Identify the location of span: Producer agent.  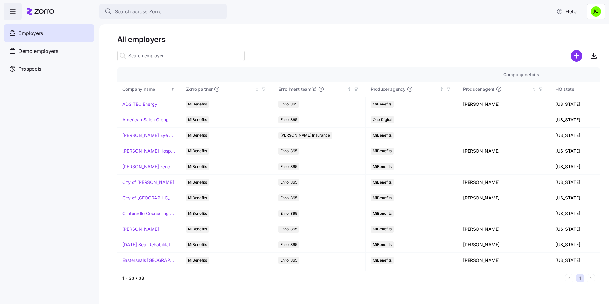
(479, 89).